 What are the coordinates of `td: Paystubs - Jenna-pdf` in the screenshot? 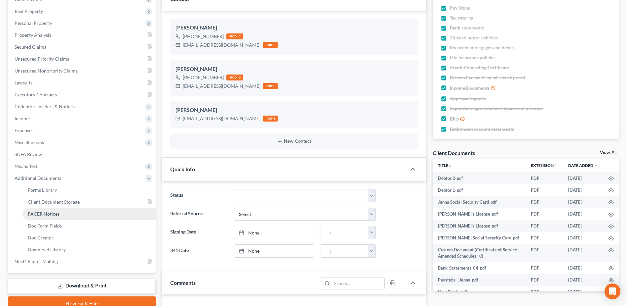 It's located at (479, 279).